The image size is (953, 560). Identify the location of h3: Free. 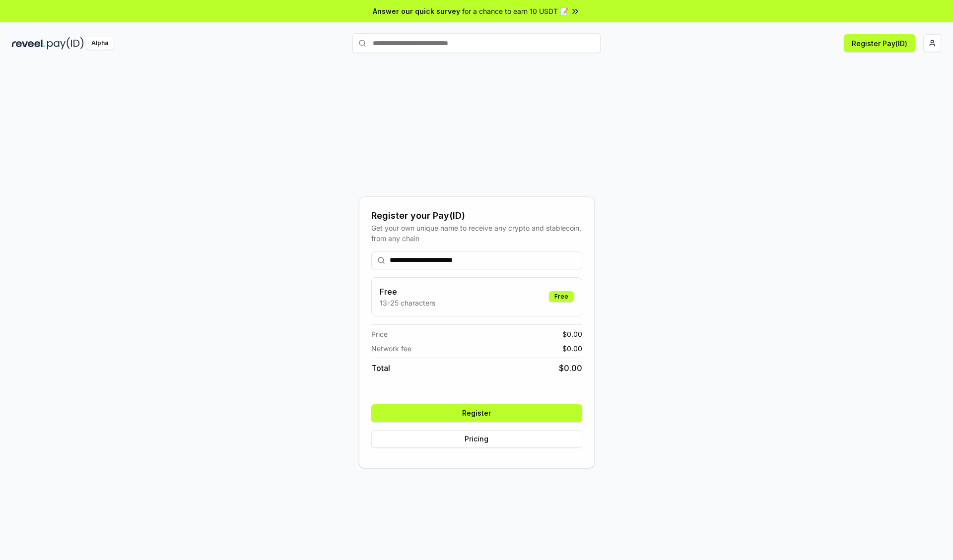
(407, 292).